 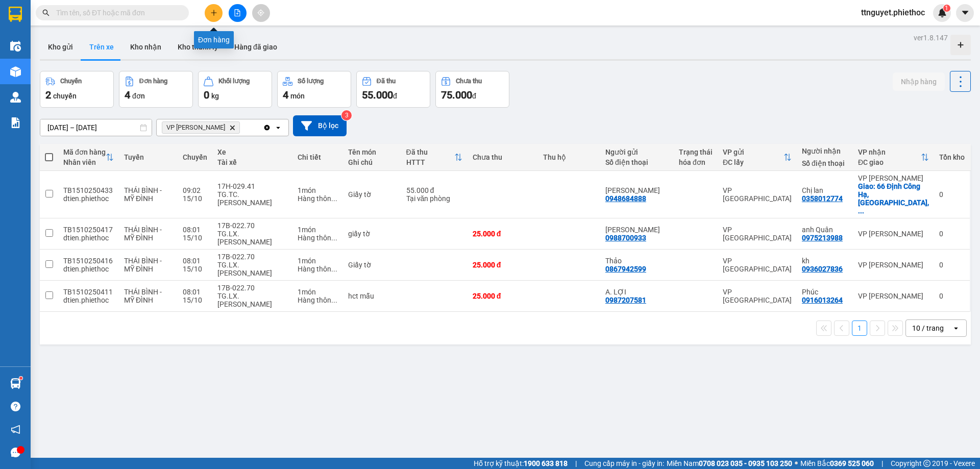 I want to click on div: 09:02, so click(x=195, y=191).